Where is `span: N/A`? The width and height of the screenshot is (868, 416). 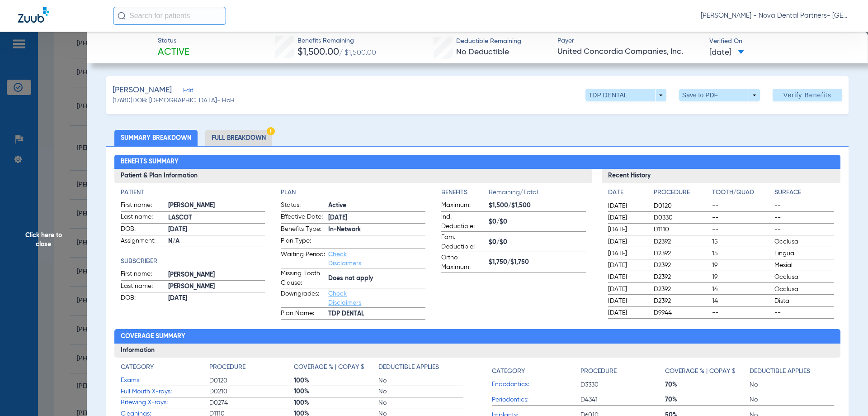 span: N/A is located at coordinates (216, 241).